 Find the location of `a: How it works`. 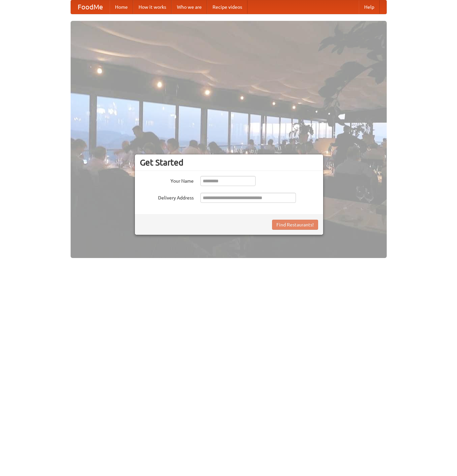

a: How it works is located at coordinates (153, 7).